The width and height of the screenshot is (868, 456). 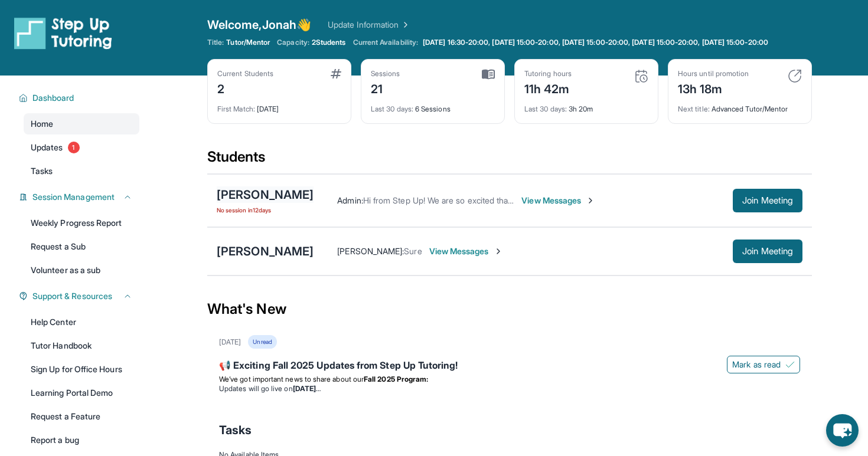 What do you see at coordinates (216, 42) in the screenshot?
I see `span: Title:` at bounding box center [216, 42].